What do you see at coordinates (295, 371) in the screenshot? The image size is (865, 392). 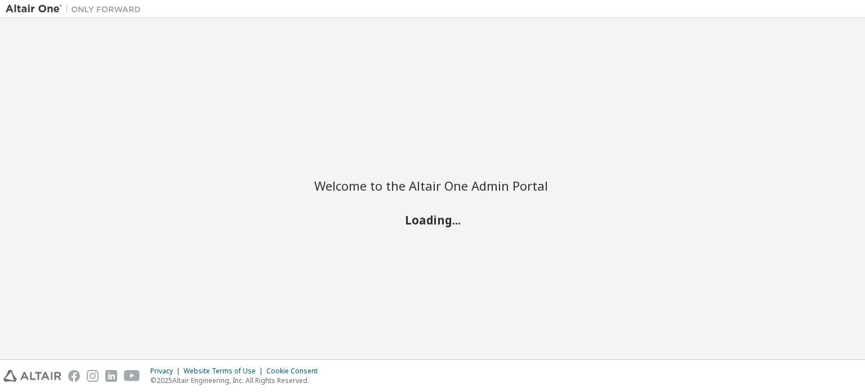 I see `div: Cookie Consent` at bounding box center [295, 371].